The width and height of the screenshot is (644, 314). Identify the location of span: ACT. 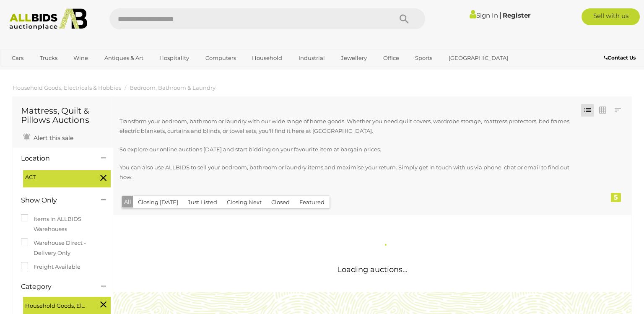
(56, 177).